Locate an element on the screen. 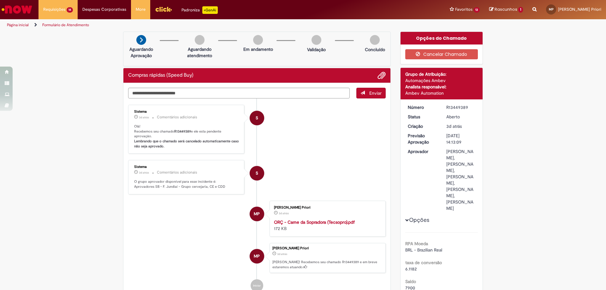  li: Matheus Silva Priori is located at coordinates (257, 258).